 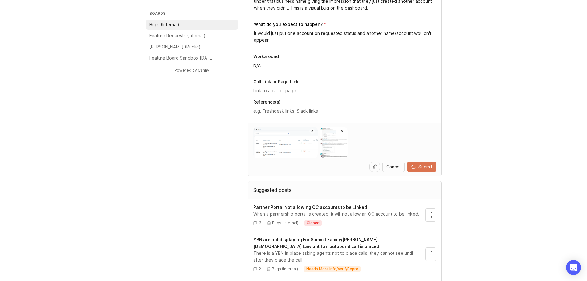 What do you see at coordinates (345, 56) in the screenshot?
I see `p: Workaround` at bounding box center [345, 56].